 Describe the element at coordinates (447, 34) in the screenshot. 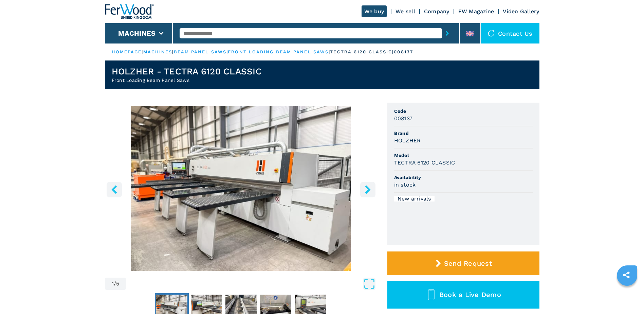

I see `button: submit-button` at that location.